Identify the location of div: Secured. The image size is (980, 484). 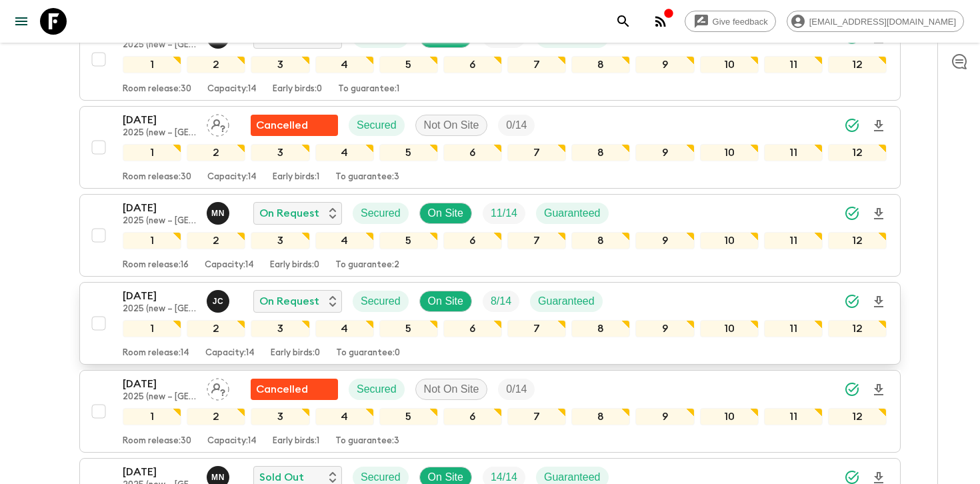
(376, 390).